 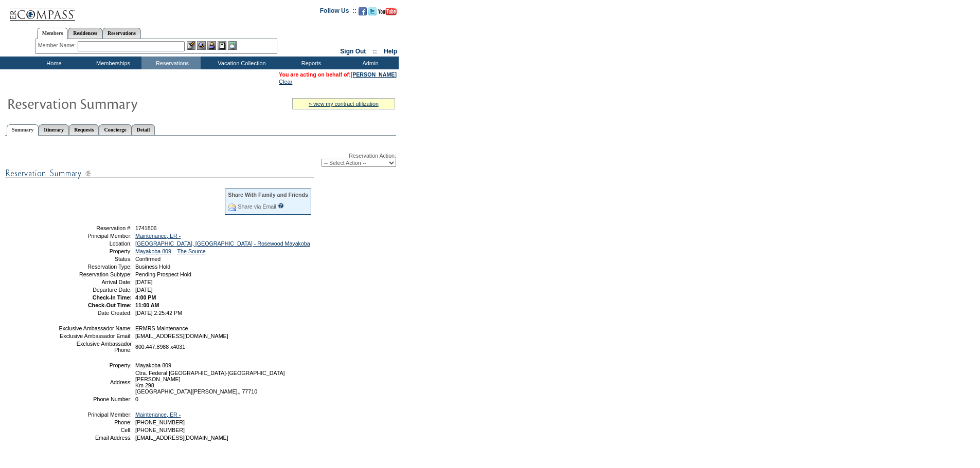 What do you see at coordinates (257, 207) in the screenshot?
I see `a: Share via Email` at bounding box center [257, 207].